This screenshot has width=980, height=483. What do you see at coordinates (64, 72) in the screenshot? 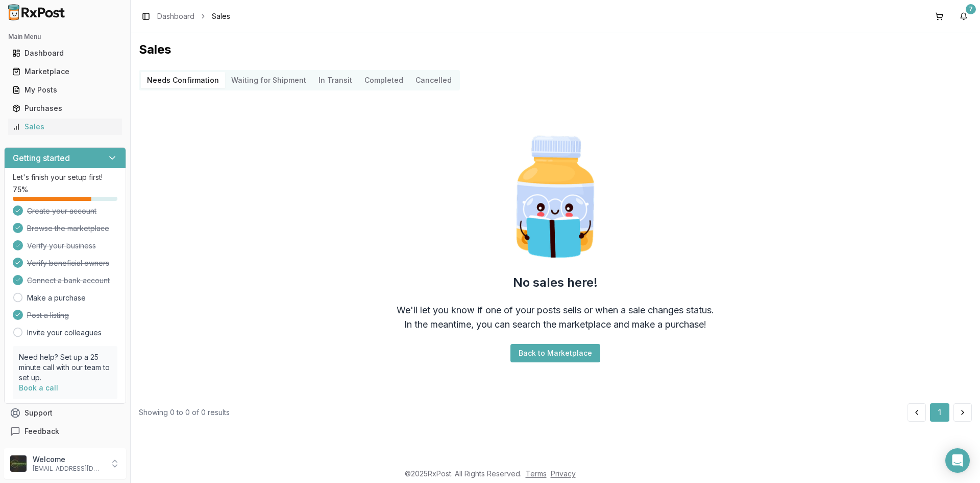
I see `button: Marketplace` at bounding box center [64, 72].